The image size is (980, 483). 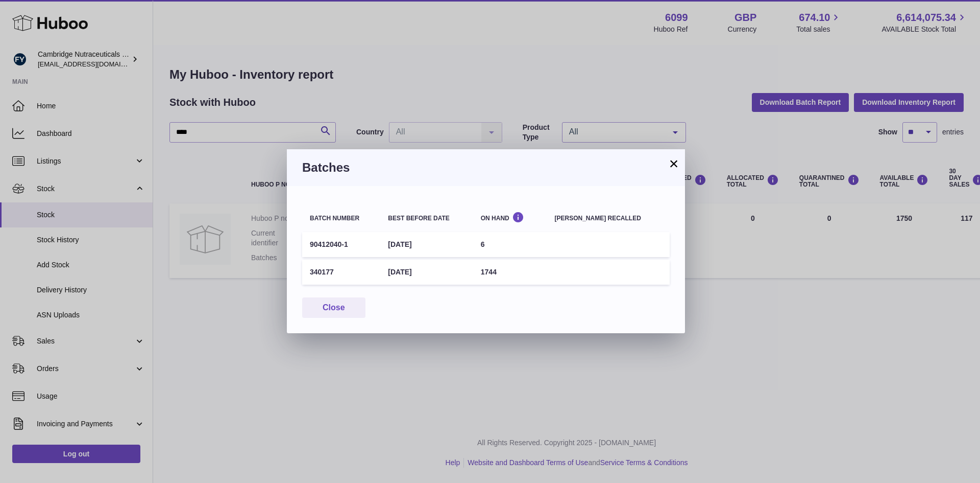 I want to click on td: 340177, so click(x=341, y=272).